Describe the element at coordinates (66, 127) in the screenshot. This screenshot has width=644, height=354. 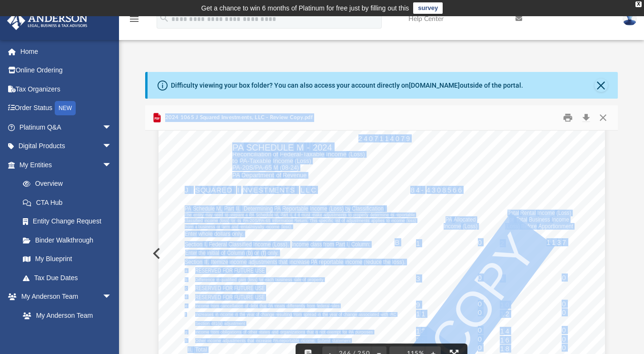
I see `a: Platinum Q&Aarrow_drop_down` at that location.